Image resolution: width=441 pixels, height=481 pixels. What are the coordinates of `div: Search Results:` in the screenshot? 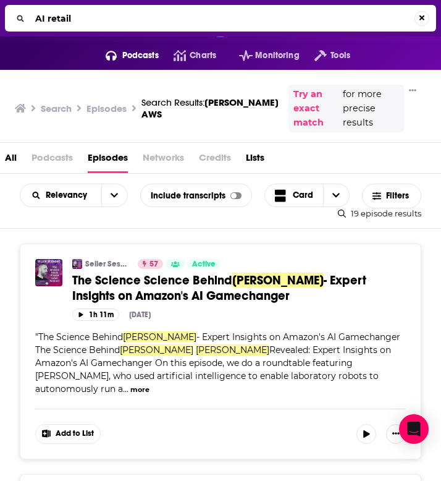 It's located at (210, 108).